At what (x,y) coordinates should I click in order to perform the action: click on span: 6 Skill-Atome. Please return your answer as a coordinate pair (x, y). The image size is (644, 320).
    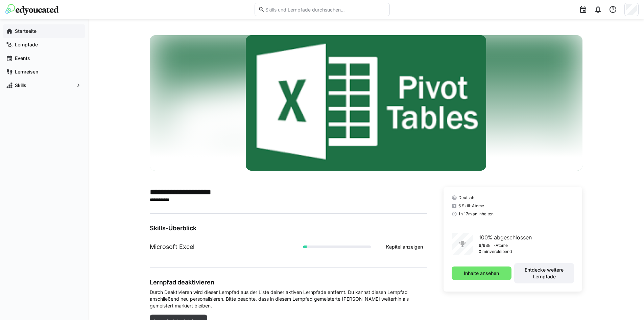
    Looking at the image, I should click on (472, 205).